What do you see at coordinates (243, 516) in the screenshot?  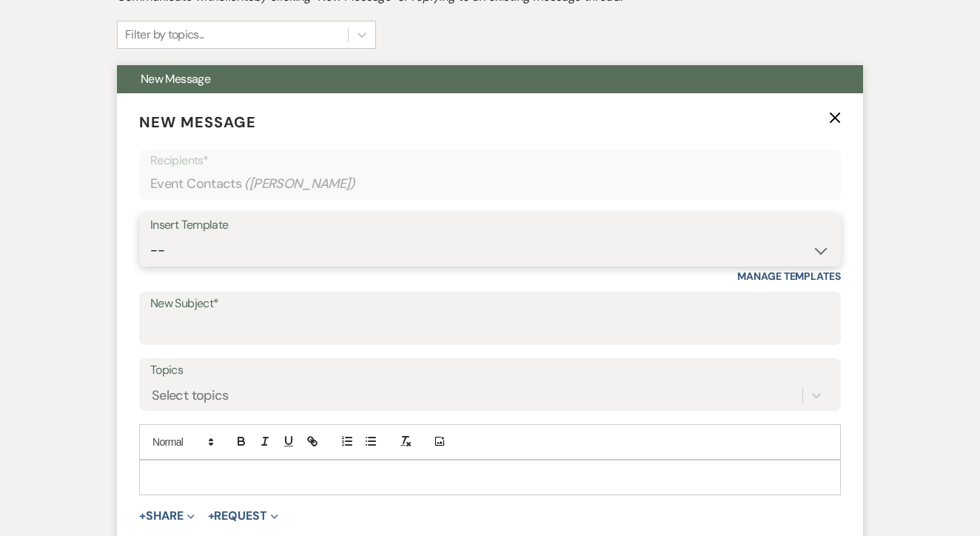 I see `button: Request` at bounding box center [243, 516].